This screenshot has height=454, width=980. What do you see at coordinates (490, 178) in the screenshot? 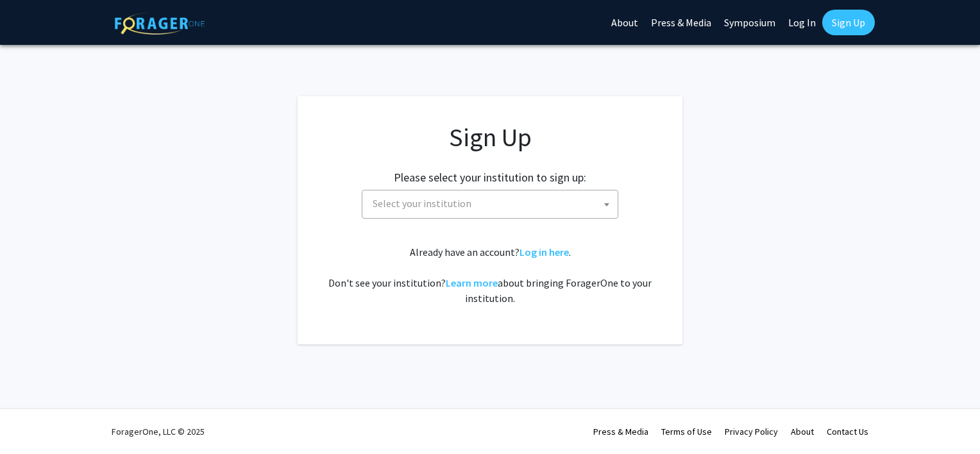
I see `h2: Please select your institution to sign up:` at bounding box center [490, 178].